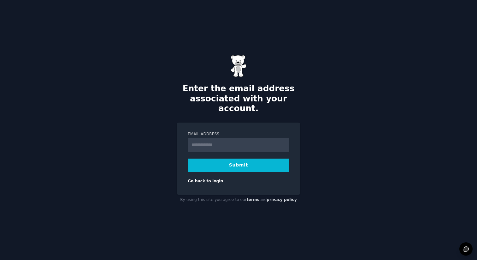 This screenshot has height=260, width=477. I want to click on a: terms, so click(253, 200).